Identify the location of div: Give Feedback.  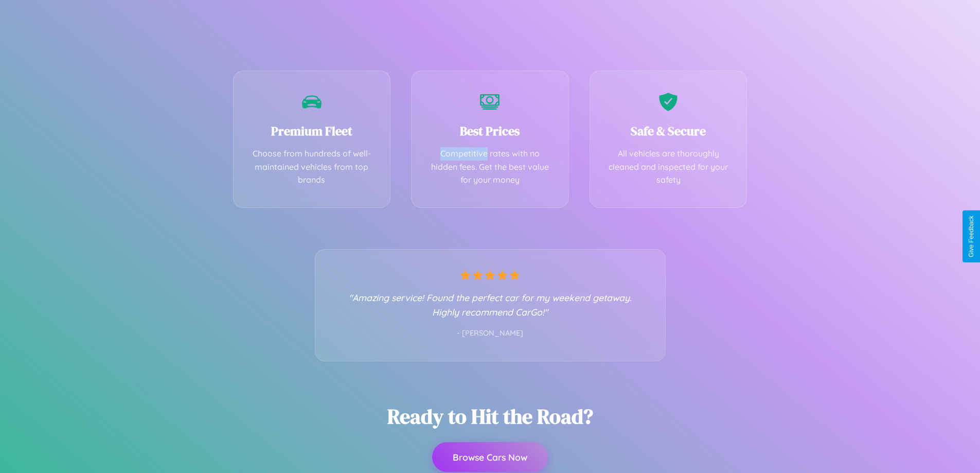
(971, 236).